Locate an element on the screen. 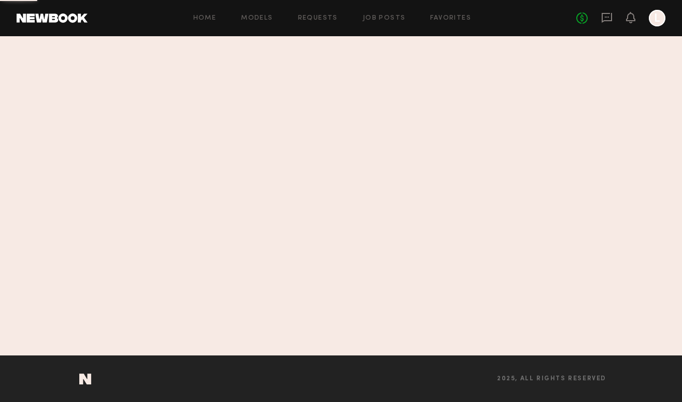 This screenshot has width=682, height=402. a: Requests is located at coordinates (317, 18).